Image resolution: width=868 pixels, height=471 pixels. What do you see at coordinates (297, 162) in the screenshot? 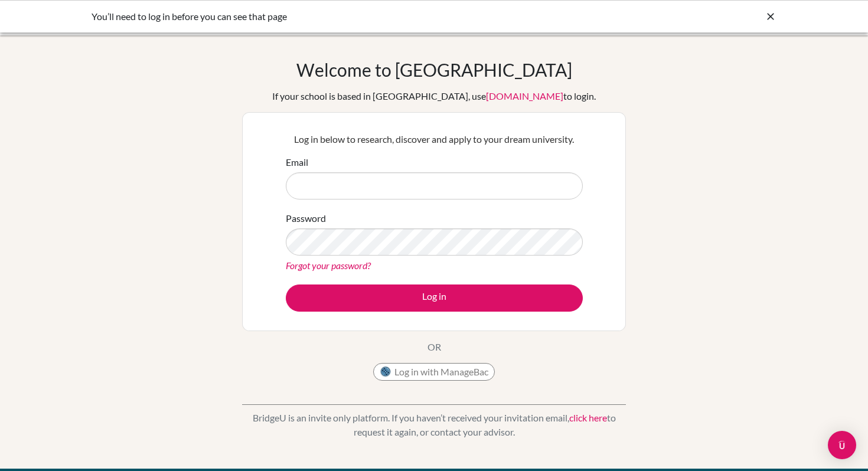
I see `label: Email` at bounding box center [297, 162].